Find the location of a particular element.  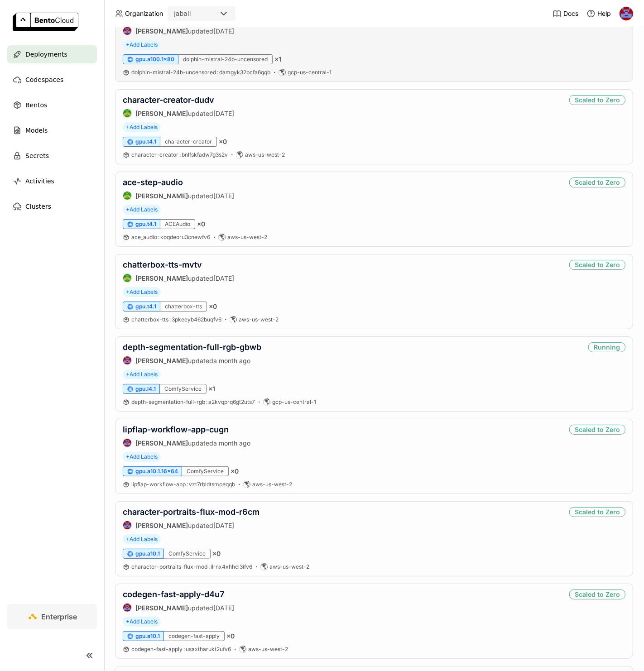

a: character-portraits-flux-mod:ilrnx4xhhcl3ifv6 is located at coordinates (191, 567).